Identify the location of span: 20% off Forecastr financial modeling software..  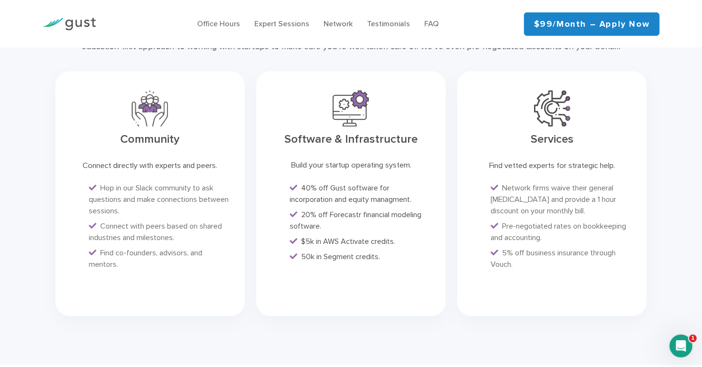
(355, 220).